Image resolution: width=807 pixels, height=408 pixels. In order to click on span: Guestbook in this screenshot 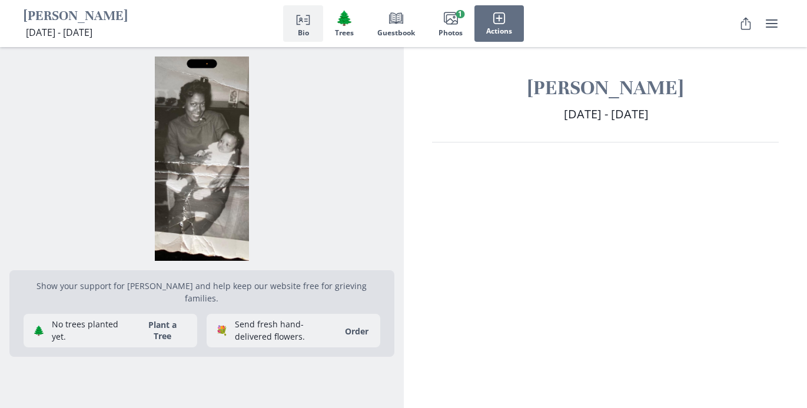, I will do `click(396, 33)`.